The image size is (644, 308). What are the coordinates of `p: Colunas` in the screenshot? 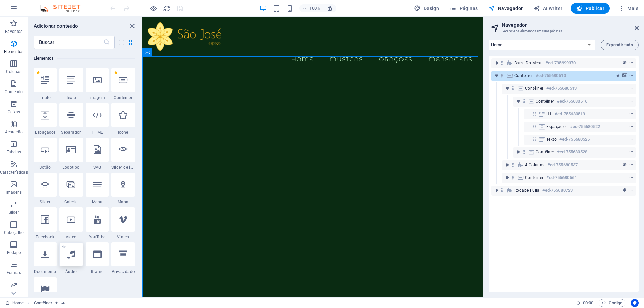 It's located at (14, 72).